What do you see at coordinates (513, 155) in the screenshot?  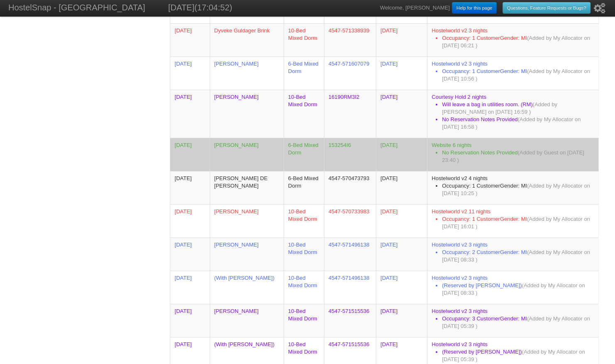 I see `td: Website 6 nights` at bounding box center [513, 155].